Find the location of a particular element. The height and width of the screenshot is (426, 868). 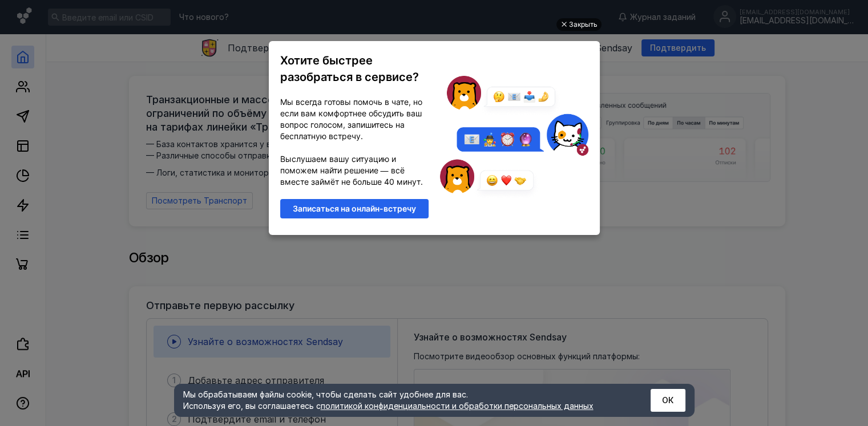

span: Хотите быстрее разобраться в сервисе? is located at coordinates (349, 68).